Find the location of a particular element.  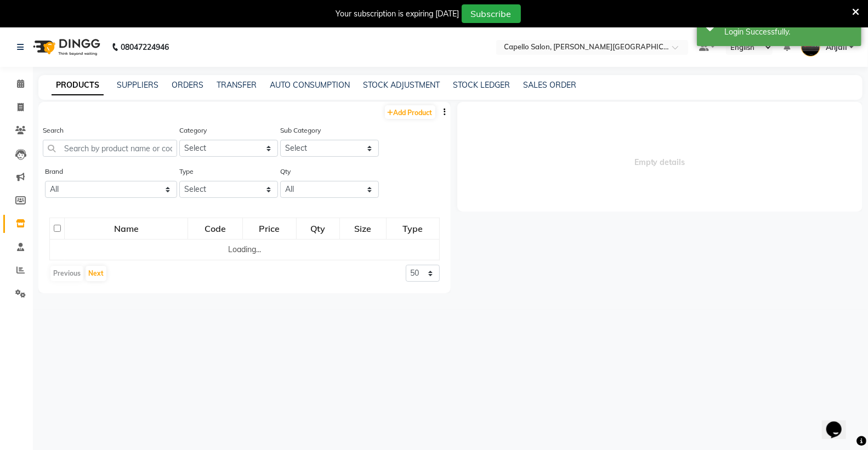

label: Qty is located at coordinates (285, 172).